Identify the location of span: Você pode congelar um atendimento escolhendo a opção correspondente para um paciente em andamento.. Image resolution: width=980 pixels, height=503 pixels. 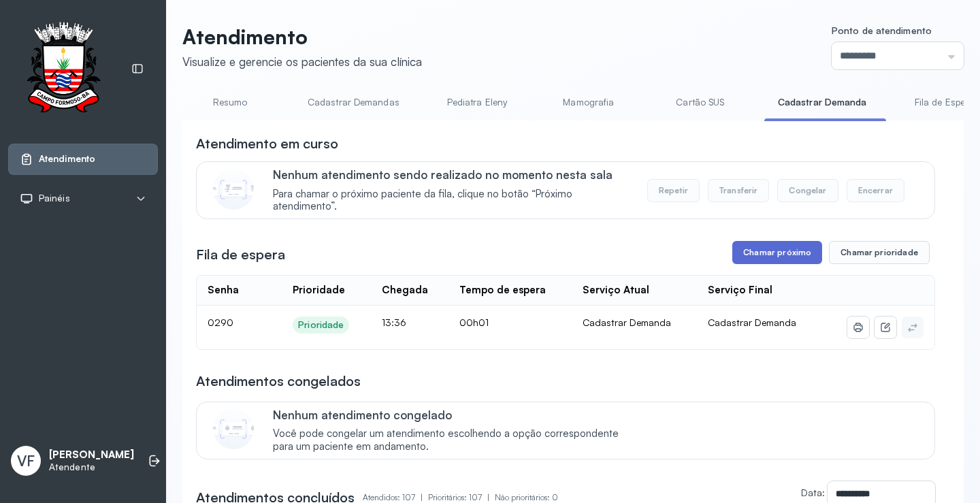
(453, 440).